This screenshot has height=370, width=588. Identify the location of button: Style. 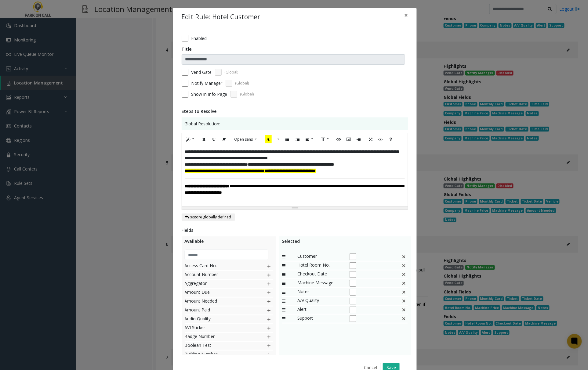
(191, 139).